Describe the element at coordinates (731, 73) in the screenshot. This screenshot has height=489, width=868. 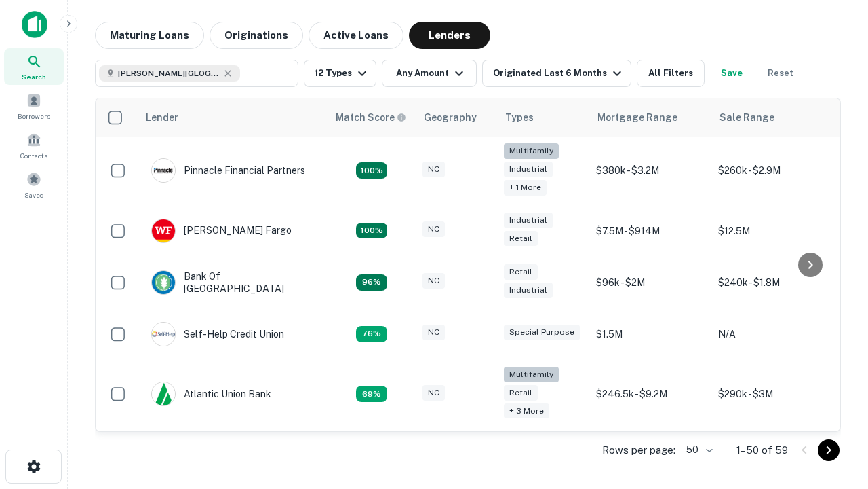
I see `button: Save your search to get updates of matches that match your search criteria.` at that location.